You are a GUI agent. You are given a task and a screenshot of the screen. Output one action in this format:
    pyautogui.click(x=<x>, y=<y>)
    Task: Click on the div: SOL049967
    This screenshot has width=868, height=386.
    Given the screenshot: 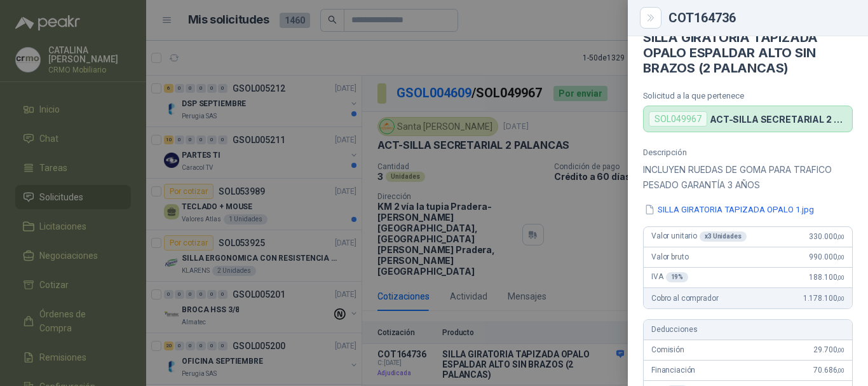 What is the action you would take?
    pyautogui.click(x=678, y=119)
    